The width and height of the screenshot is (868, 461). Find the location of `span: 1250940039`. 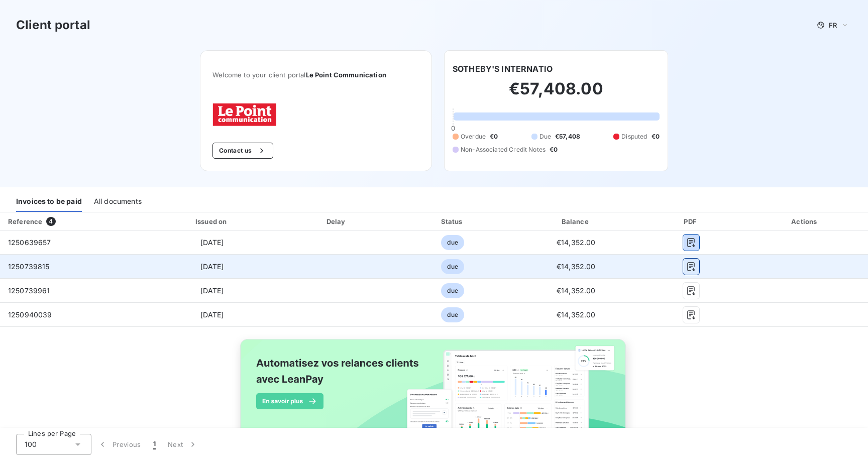

span: 1250940039 is located at coordinates (30, 314).